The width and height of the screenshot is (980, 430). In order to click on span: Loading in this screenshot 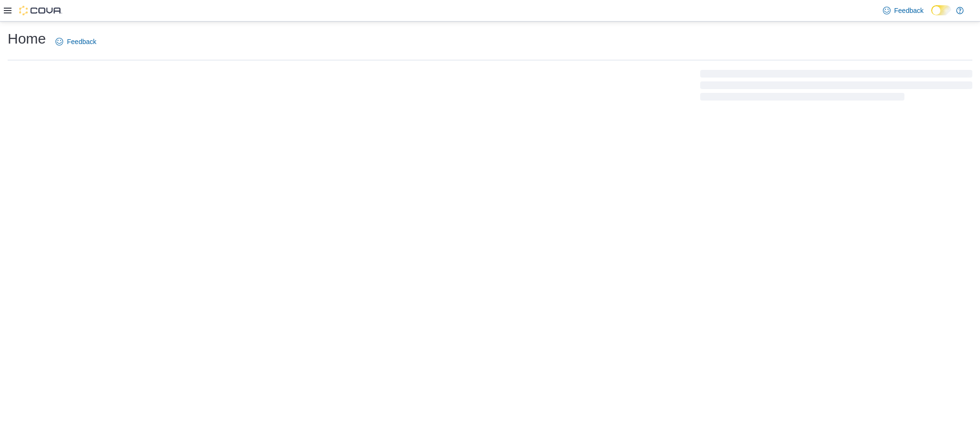, I will do `click(836, 87)`.